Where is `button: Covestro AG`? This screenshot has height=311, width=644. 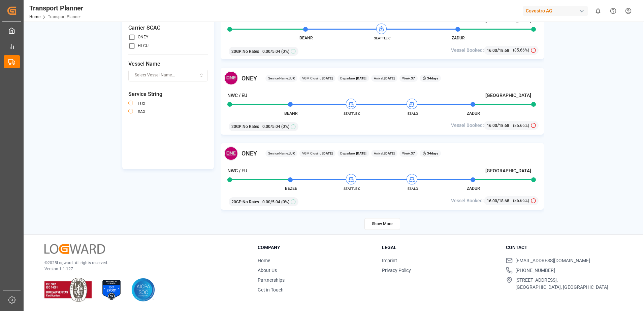
button: Covestro AG is located at coordinates (557, 11).